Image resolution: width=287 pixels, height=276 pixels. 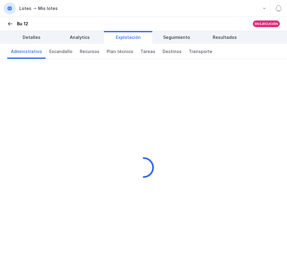 I want to click on a: Resultados, so click(x=225, y=37).